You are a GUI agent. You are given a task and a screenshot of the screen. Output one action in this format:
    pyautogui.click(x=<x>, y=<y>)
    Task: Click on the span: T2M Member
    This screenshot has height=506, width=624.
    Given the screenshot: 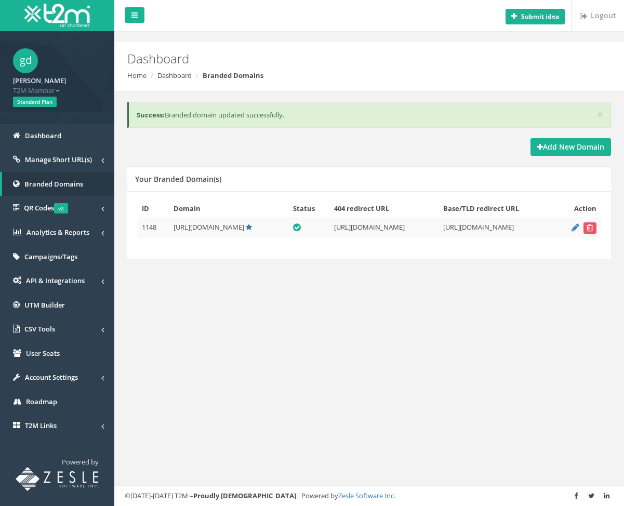 What is the action you would take?
    pyautogui.click(x=57, y=90)
    